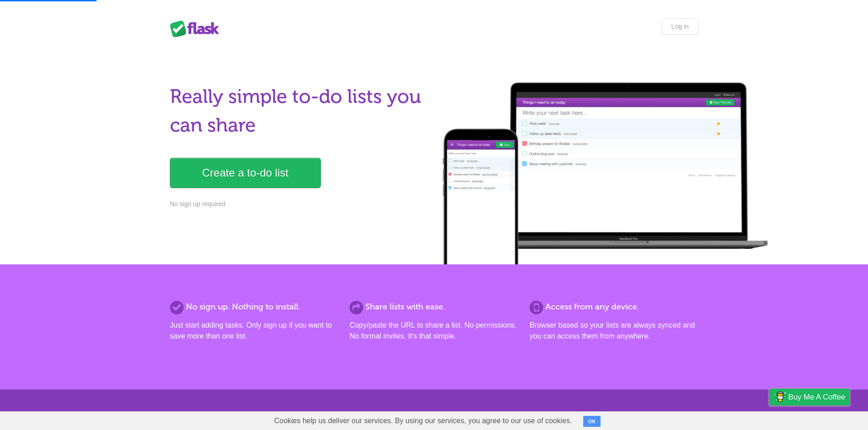  Describe the element at coordinates (592, 421) in the screenshot. I see `button: OK` at that location.